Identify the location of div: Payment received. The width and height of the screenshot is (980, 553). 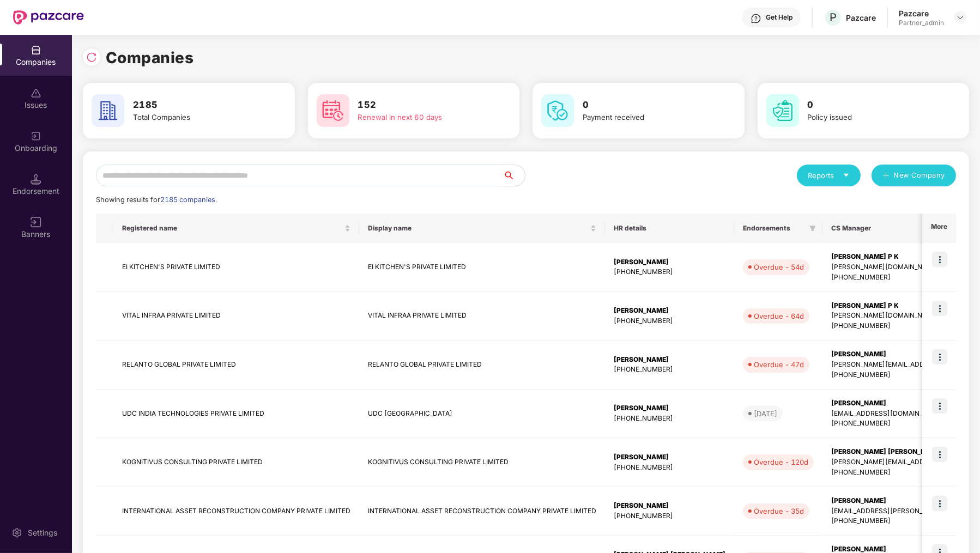
(645, 117).